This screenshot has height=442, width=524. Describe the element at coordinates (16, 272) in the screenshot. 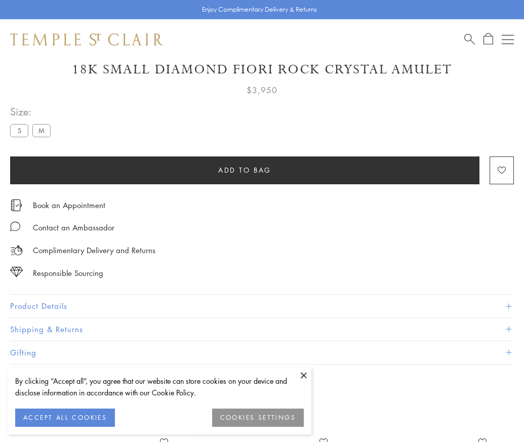

I see `img: icon_sourcing.svg` at that location.